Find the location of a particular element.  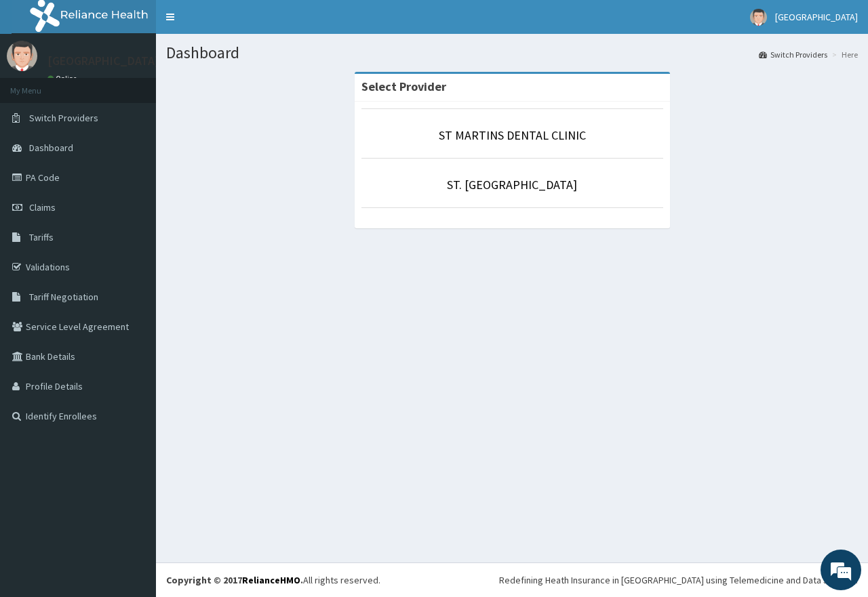

strong: Copyright © 2017 . is located at coordinates (235, 580).